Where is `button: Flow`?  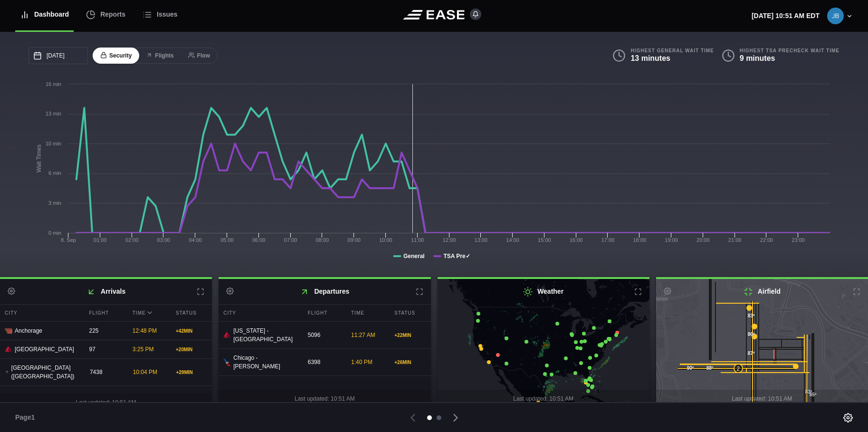 button: Flow is located at coordinates (199, 56).